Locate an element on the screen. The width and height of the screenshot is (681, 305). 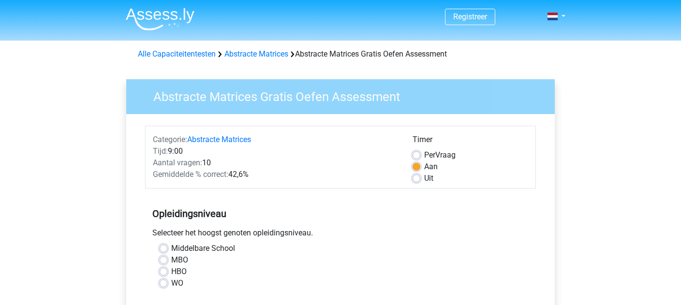
div: 42,6% is located at coordinates (275, 174).